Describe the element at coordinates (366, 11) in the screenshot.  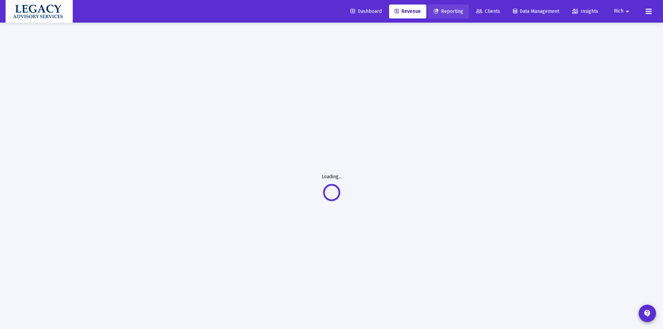
I see `span: Dashboard` at that location.